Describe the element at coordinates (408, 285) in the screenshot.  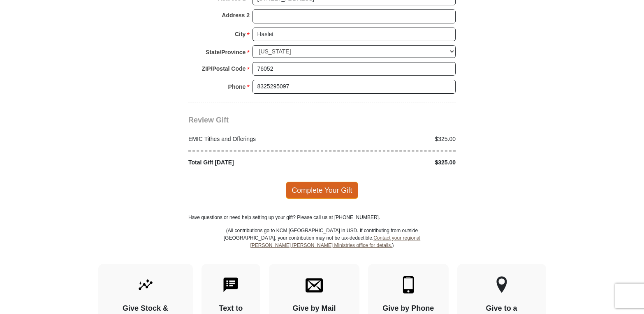
I see `img: mobile.svg` at that location.